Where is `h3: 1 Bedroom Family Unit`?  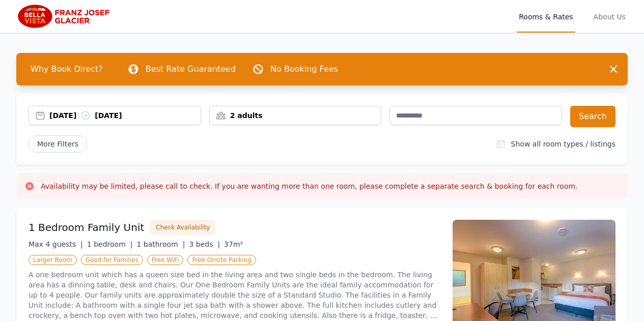 h3: 1 Bedroom Family Unit is located at coordinates (86, 227).